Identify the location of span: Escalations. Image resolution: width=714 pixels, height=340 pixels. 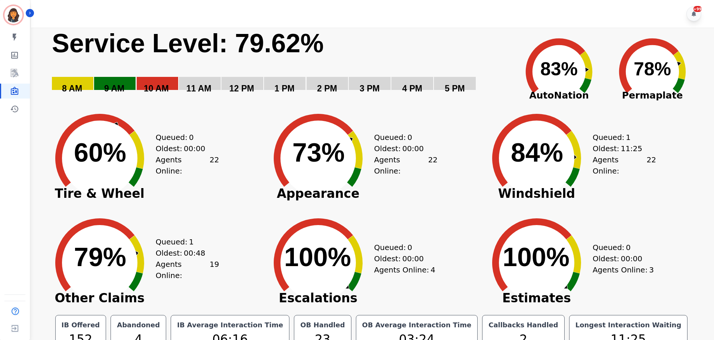
(318, 298).